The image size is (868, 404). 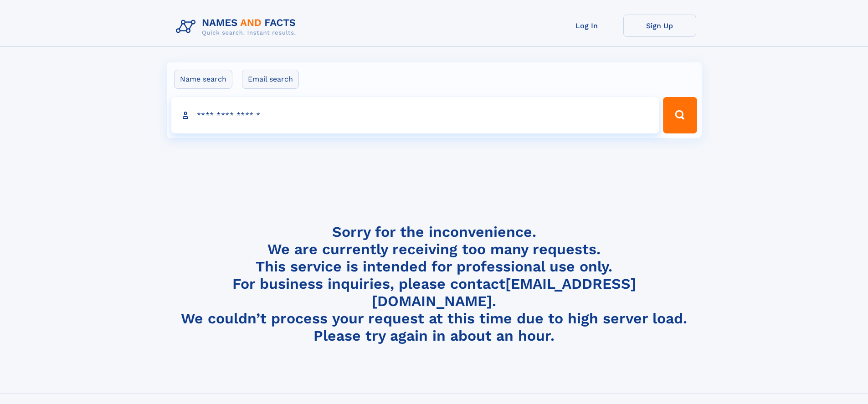 What do you see at coordinates (203, 79) in the screenshot?
I see `label: Name search` at bounding box center [203, 79].